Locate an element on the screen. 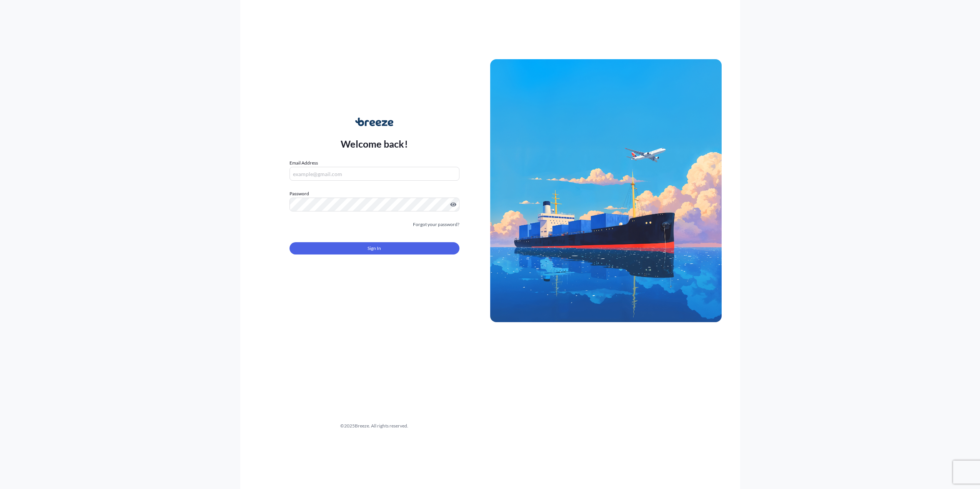 This screenshot has height=489, width=980. a: Forgot your password? is located at coordinates (436, 225).